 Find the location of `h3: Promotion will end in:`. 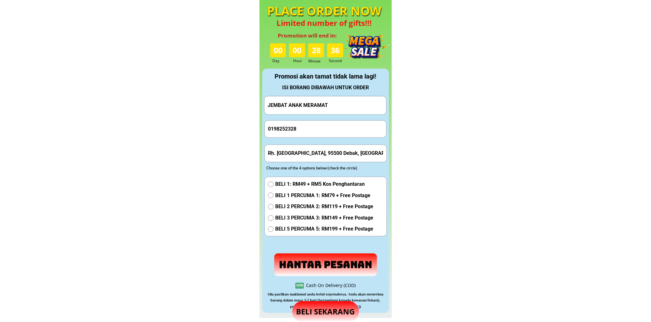

h3: Promotion will end in: is located at coordinates (307, 35).